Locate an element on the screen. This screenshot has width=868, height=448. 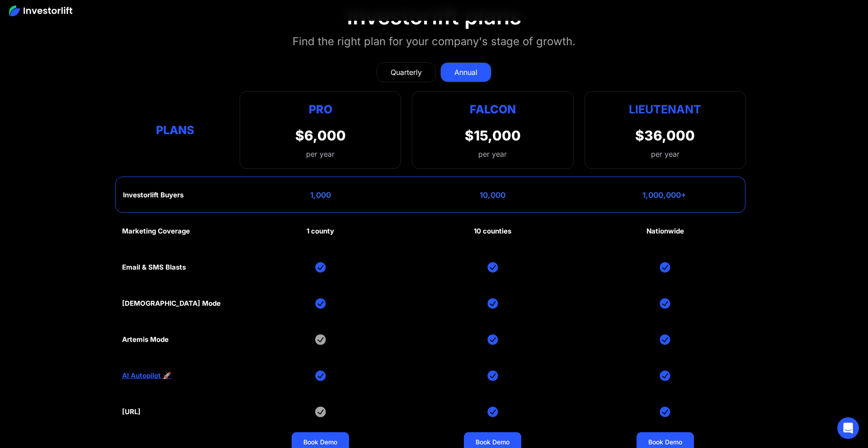
div: Artemis Mode is located at coordinates (145, 340).